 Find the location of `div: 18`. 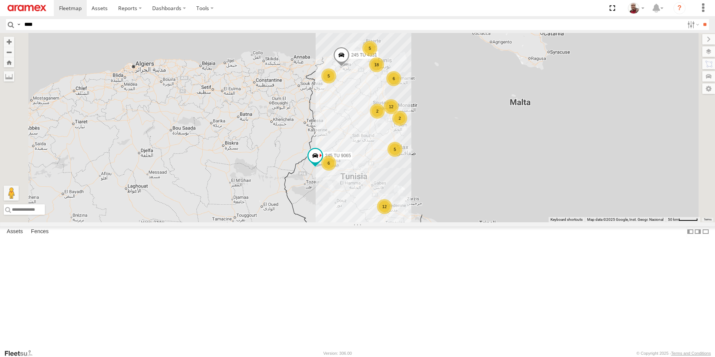

div: 18 is located at coordinates (376, 65).